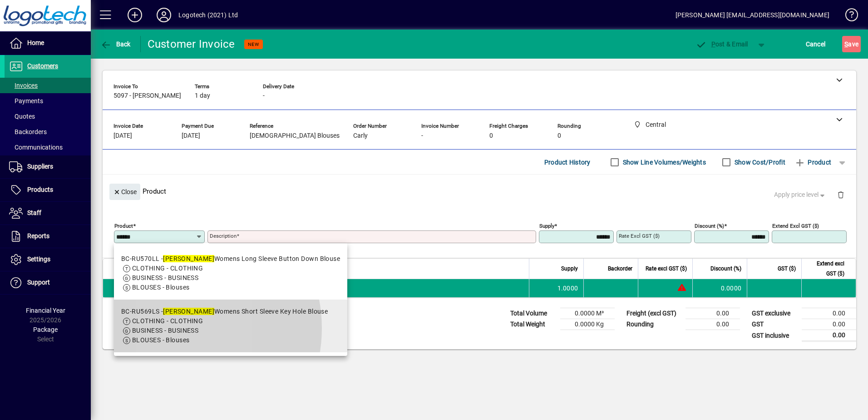  Describe the element at coordinates (533, 325) in the screenshot. I see `td: Total Weight` at that location.